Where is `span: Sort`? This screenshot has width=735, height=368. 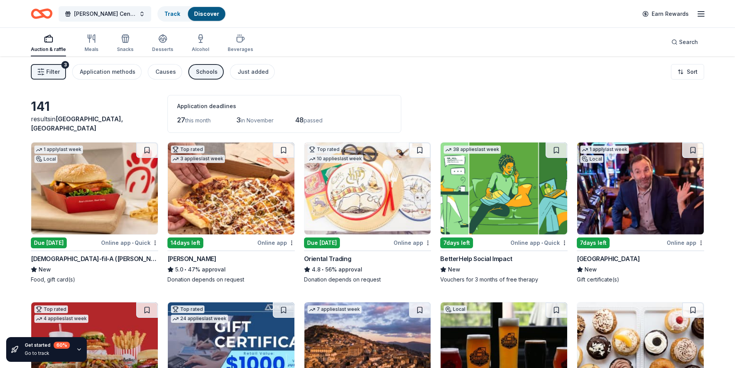 span: Sort is located at coordinates (692, 72).